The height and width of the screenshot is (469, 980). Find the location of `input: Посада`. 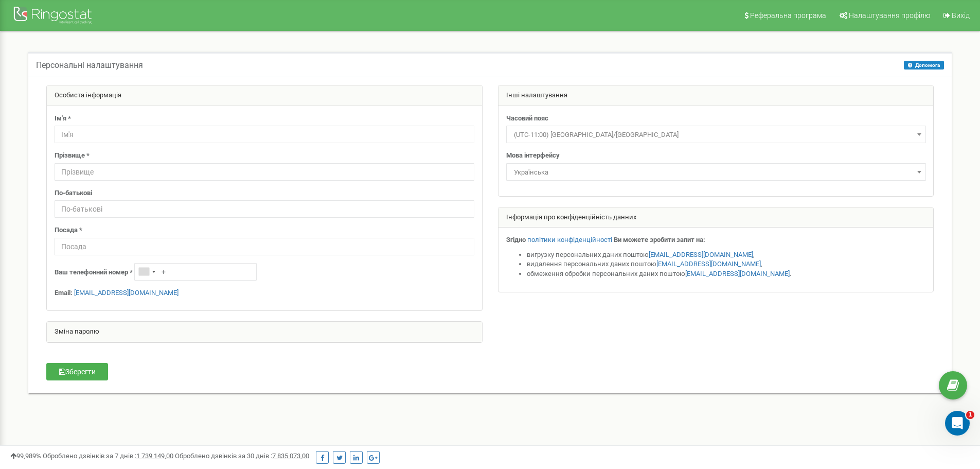

input: Посада is located at coordinates (264, 246).